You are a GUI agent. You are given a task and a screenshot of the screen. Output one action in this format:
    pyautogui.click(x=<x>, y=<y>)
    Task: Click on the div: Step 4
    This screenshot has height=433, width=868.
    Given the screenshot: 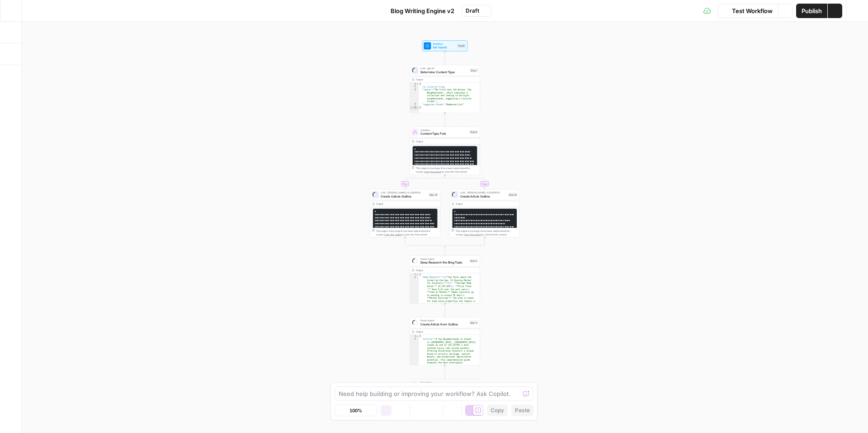 What is the action you would take?
    pyautogui.click(x=474, y=322)
    